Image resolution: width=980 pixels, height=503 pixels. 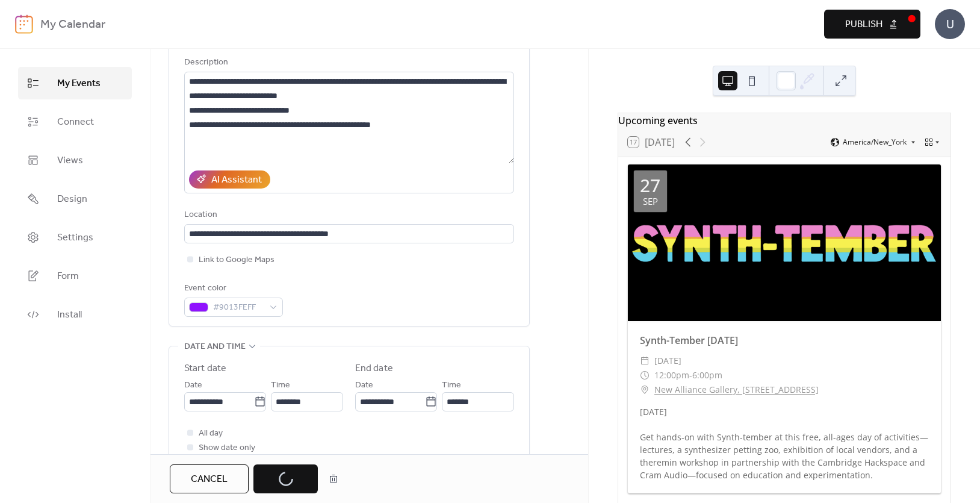 What do you see at coordinates (75, 122) in the screenshot?
I see `span: Connect` at bounding box center [75, 122].